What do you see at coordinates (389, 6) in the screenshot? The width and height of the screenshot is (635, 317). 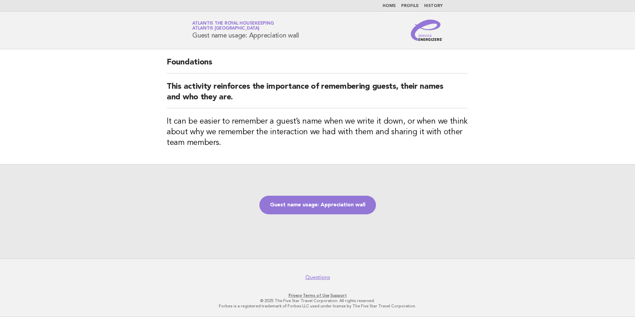 I see `a: Home` at bounding box center [389, 6].